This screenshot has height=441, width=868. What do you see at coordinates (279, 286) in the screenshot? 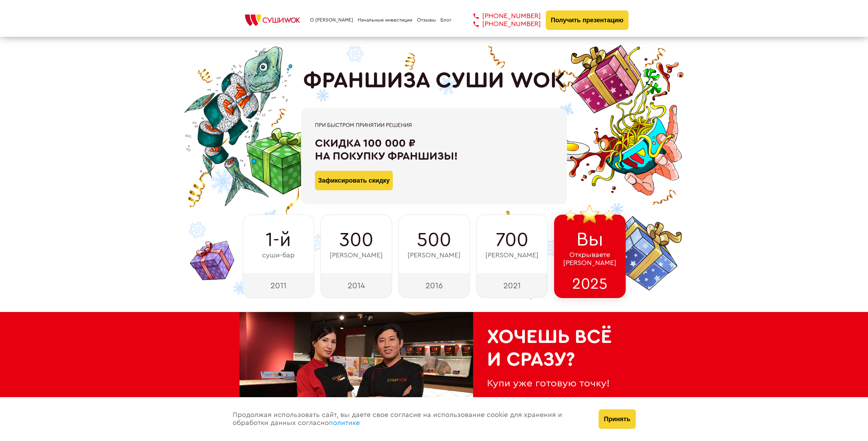
I see `div: 2011` at bounding box center [279, 286].